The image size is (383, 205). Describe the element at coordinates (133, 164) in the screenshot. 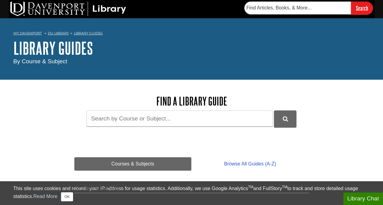

I see `a: Courses & Subjects` at that location.